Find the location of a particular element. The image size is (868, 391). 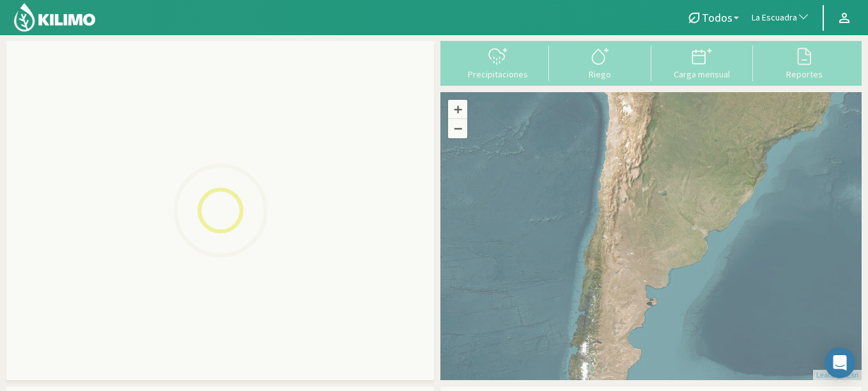

a: Zoom out is located at coordinates (458, 128).